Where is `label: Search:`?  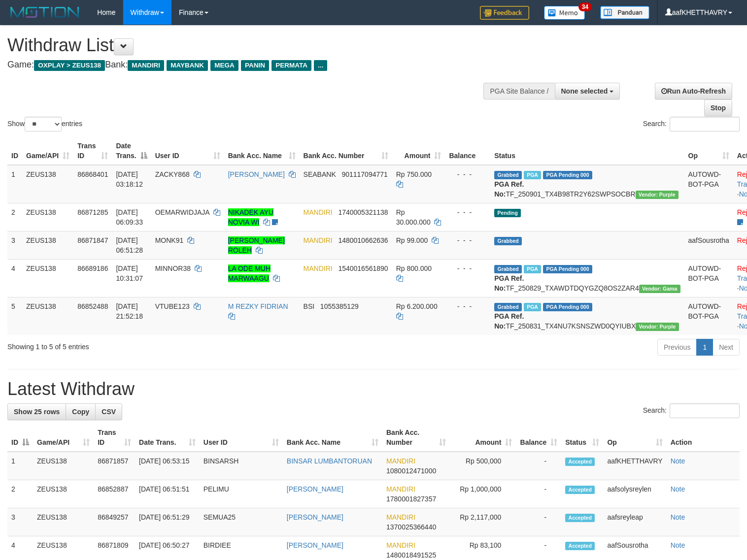
label: Search: is located at coordinates (692, 124).